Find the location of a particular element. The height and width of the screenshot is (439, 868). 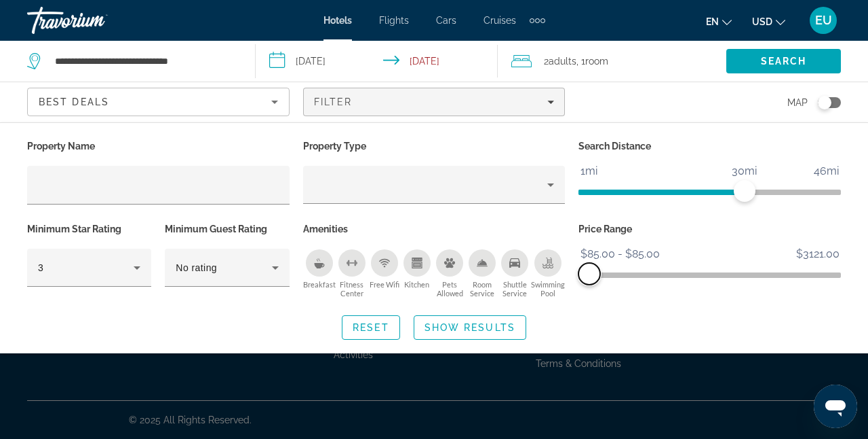

span: Map is located at coordinates (798, 103).